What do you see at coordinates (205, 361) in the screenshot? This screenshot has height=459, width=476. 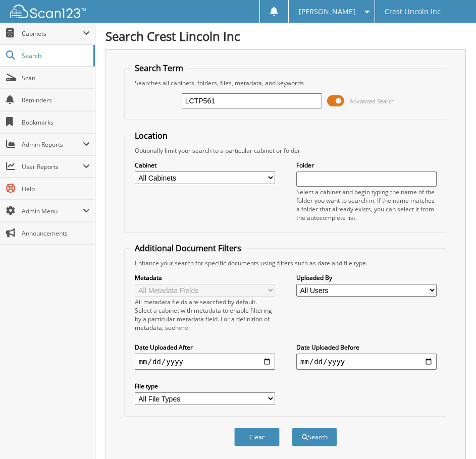 I see `input: start` at bounding box center [205, 361].